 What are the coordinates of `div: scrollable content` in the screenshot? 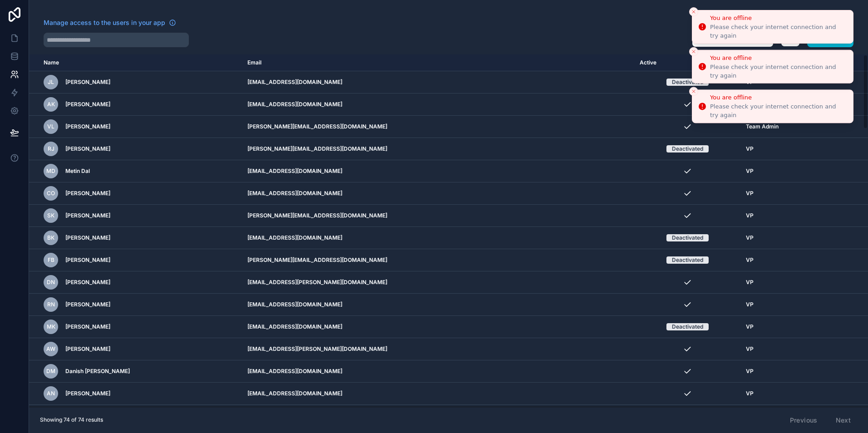 It's located at (448, 230).